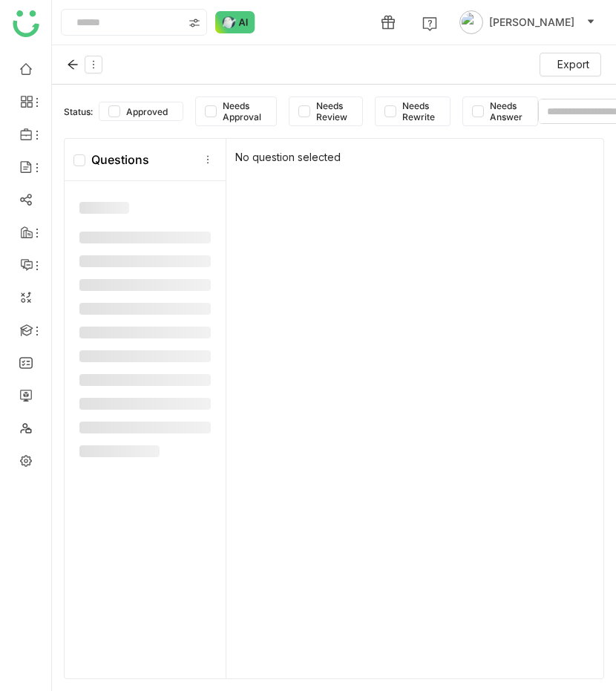  I want to click on span: Needs Rewrite, so click(418, 111).